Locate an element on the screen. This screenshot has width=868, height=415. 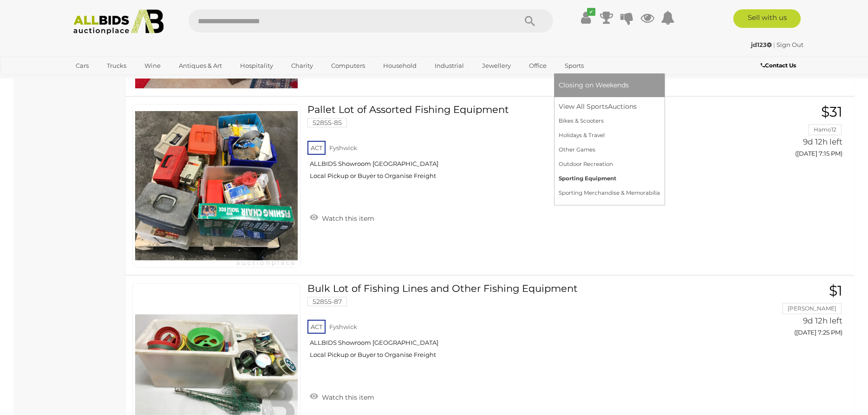
a: Trucks is located at coordinates (117, 66).